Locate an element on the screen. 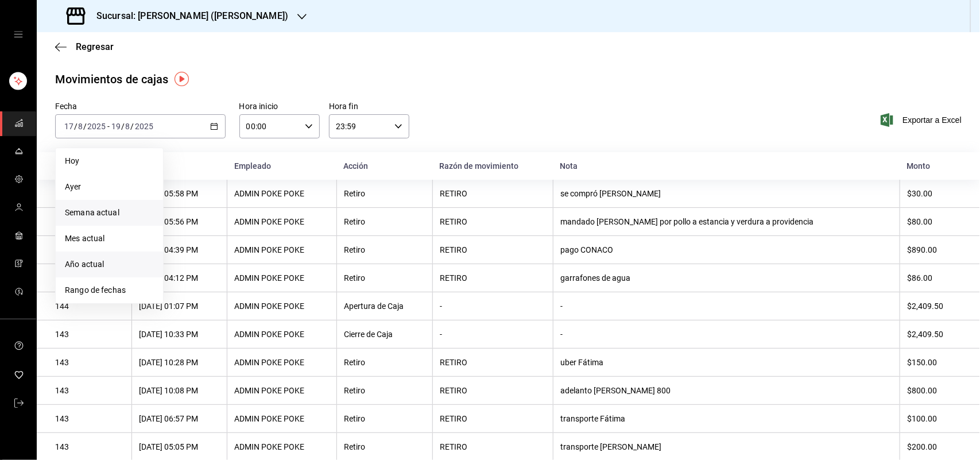  div: Cierre de Caja is located at coordinates (385, 334).